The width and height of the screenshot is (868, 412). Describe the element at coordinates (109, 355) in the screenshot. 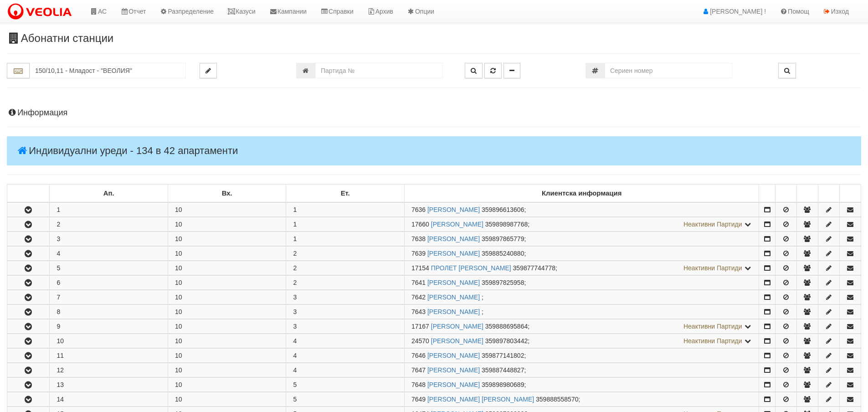

I see `td: 11` at that location.